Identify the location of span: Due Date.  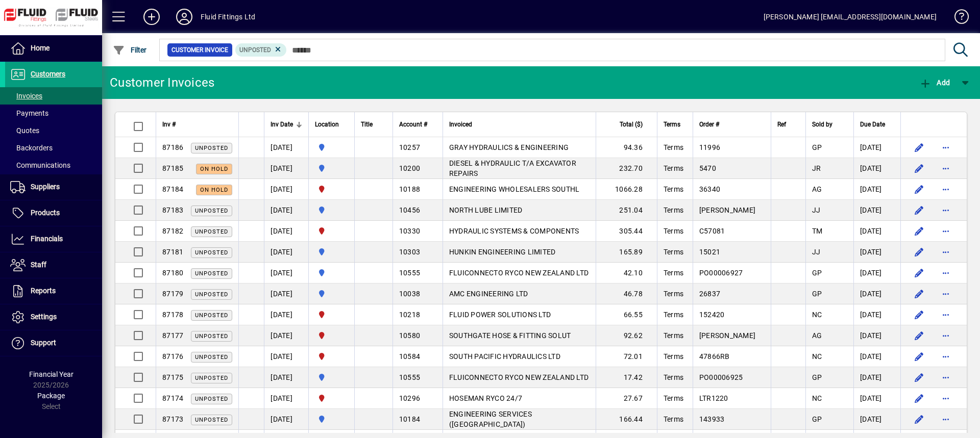
(872, 125).